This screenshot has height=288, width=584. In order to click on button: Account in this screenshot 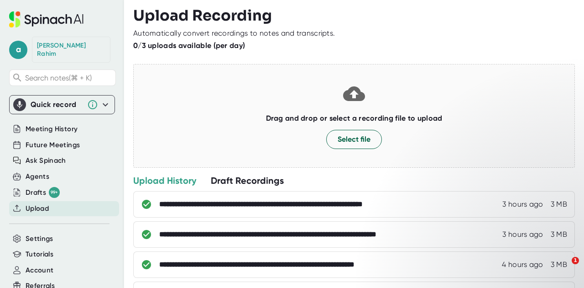, I will do `click(39, 270)`.